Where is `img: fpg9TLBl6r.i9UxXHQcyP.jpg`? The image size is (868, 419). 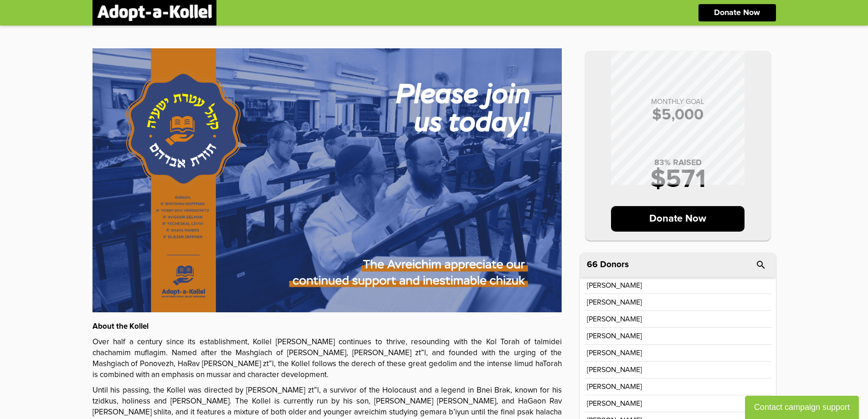
img: fpg9TLBl6r.i9UxXHQcyP.jpg is located at coordinates (327, 180).